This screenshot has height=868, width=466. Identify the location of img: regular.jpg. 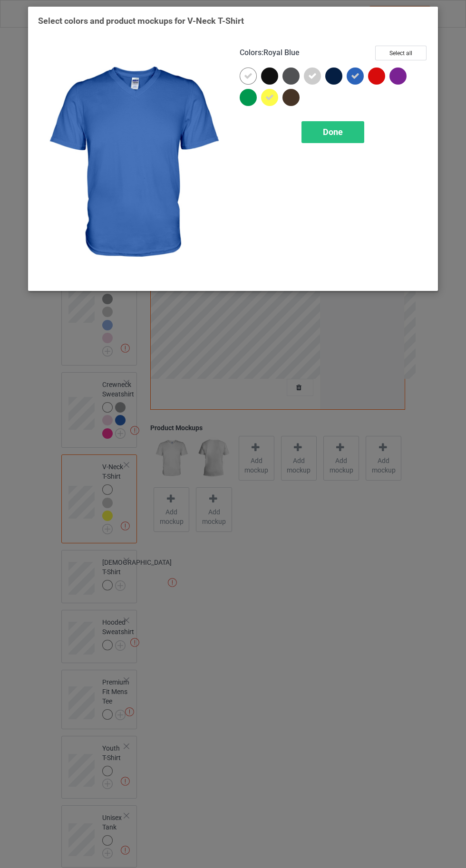
(132, 163).